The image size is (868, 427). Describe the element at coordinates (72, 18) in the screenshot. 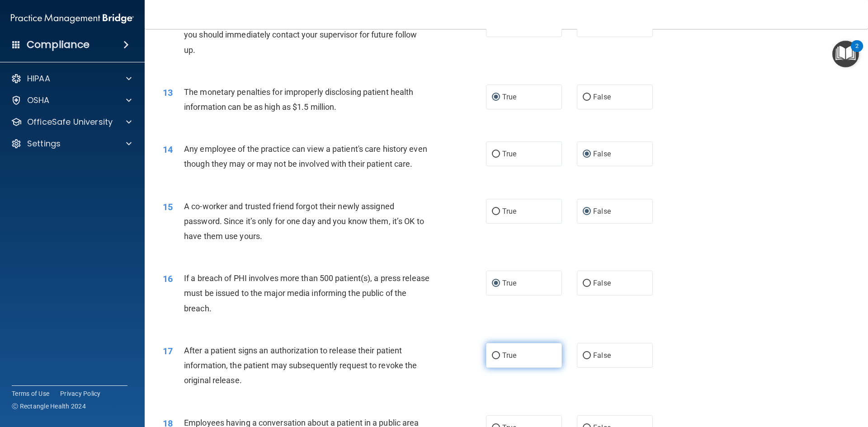

I see `img: PMB logo` at that location.